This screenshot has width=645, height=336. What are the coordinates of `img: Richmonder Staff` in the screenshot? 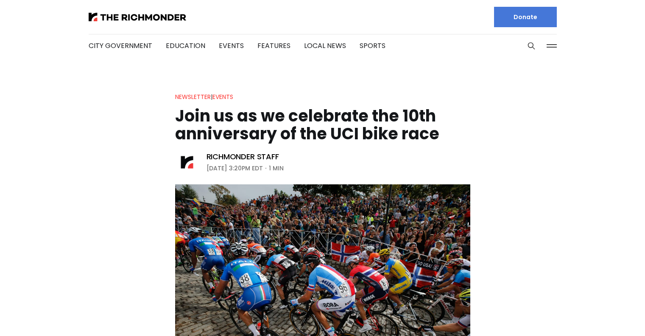 It's located at (187, 162).